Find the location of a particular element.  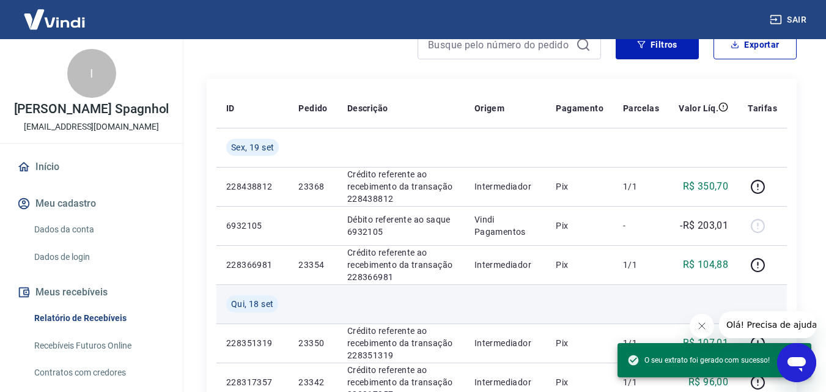

p: 23350 is located at coordinates (313, 343).